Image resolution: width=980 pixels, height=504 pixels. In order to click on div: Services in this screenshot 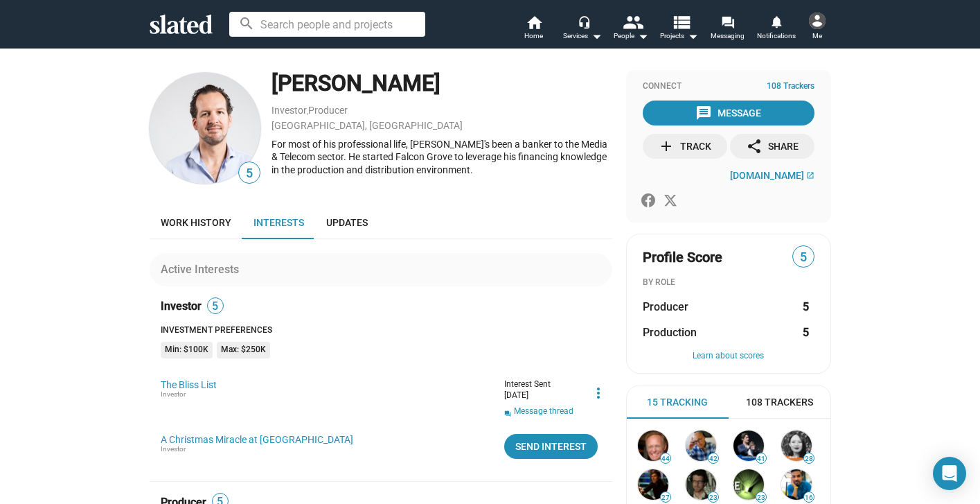, I will do `click(582, 36)`.